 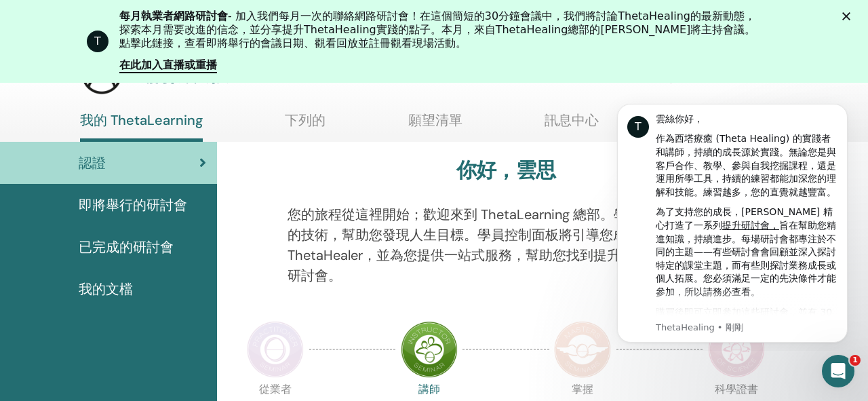 What do you see at coordinates (133, 205) in the screenshot?
I see `font: 即將舉行的研討會` at bounding box center [133, 205].